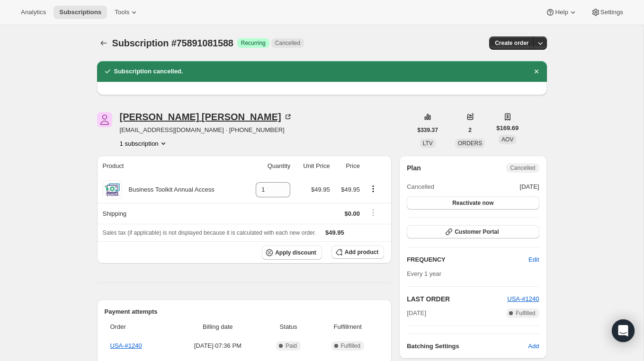 The image size is (644, 361). What do you see at coordinates (105, 120) in the screenshot?
I see `span: Anita Jackson` at bounding box center [105, 120].